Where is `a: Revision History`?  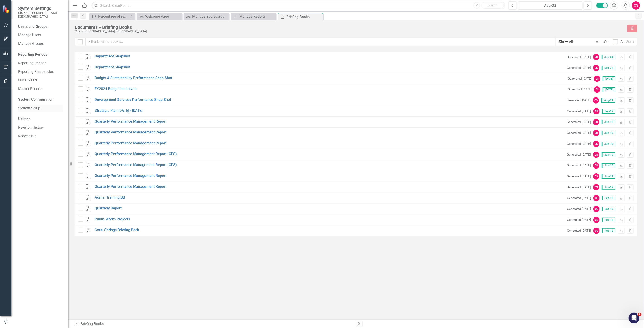
a: Revision History is located at coordinates (41, 127).